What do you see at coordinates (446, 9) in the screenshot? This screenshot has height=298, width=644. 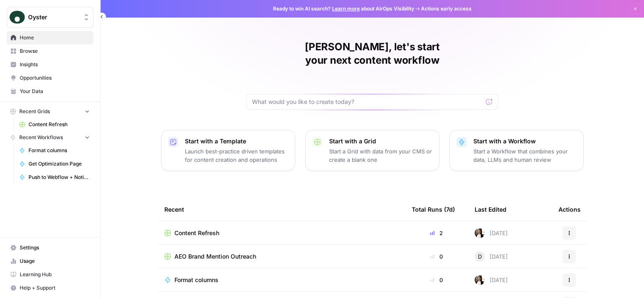 I see `span: Actions early access` at bounding box center [446, 9].